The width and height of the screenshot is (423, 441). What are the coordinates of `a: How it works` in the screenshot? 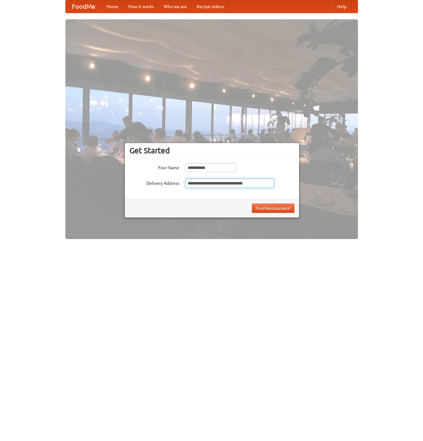 It's located at (141, 7).